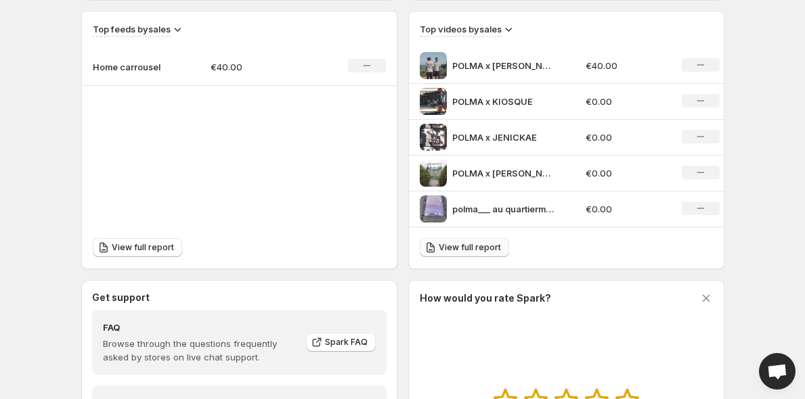  I want to click on img: POLMA x JENICKAE, so click(433, 137).